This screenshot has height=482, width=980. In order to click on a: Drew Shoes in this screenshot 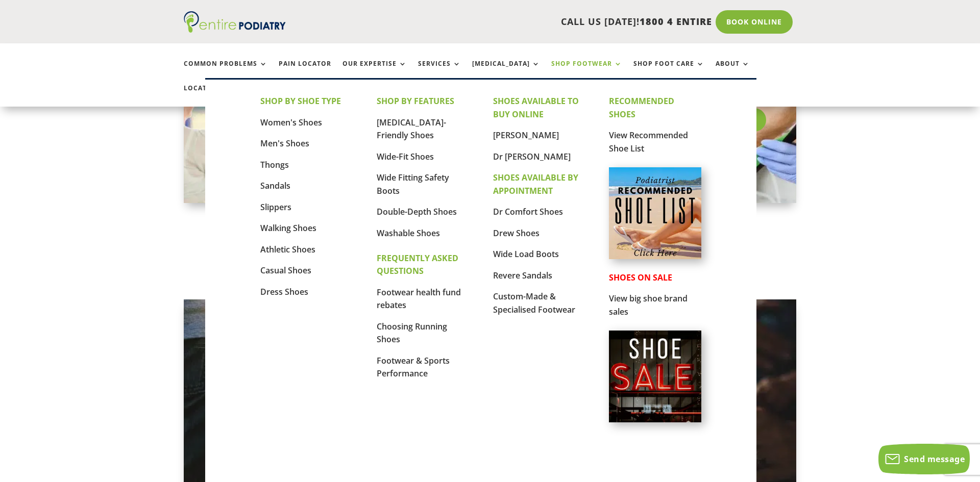, I will do `click(516, 234)`.